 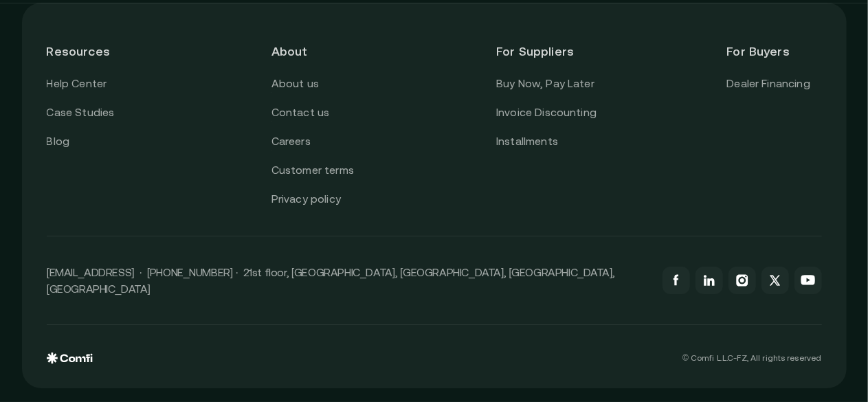 I want to click on a: Case Studies, so click(x=80, y=113).